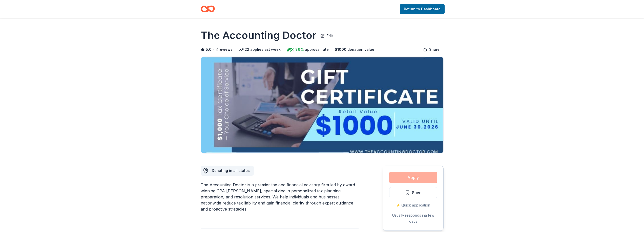 Image resolution: width=644 pixels, height=232 pixels. I want to click on span: $ 1000, so click(341, 50).